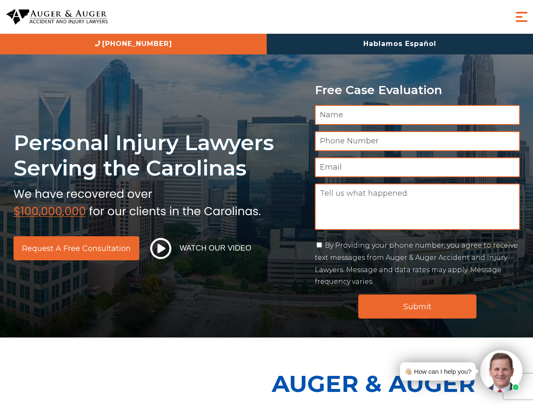 This screenshot has height=405, width=533. What do you see at coordinates (76, 249) in the screenshot?
I see `span: Request a Free Consultation` at bounding box center [76, 249].